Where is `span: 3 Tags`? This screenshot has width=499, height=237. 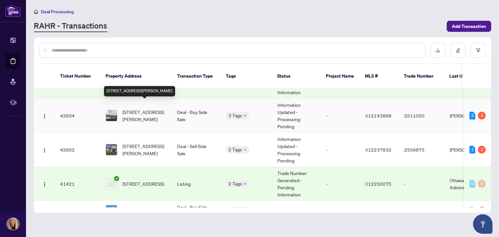
span: 3 Tags is located at coordinates (235, 115).